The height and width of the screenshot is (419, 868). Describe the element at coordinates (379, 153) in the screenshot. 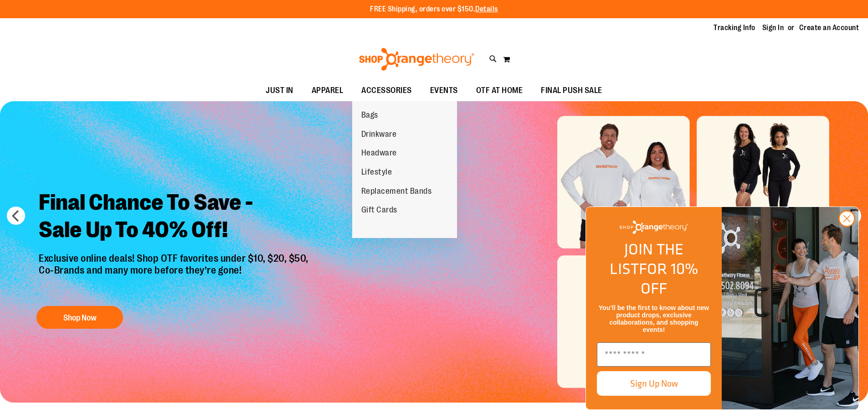

I see `a: Headware` at that location.